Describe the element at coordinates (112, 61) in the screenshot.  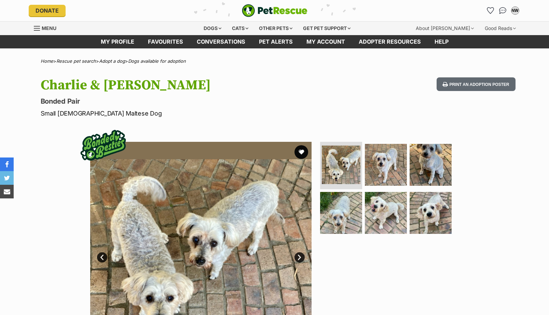
I see `a: Adopt a dog` at that location.